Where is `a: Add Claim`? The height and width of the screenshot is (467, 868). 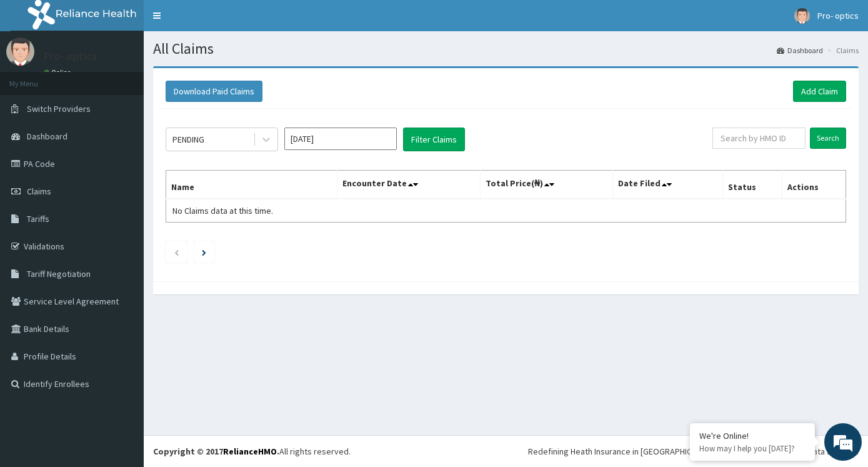
a: Add Claim is located at coordinates (819, 91).